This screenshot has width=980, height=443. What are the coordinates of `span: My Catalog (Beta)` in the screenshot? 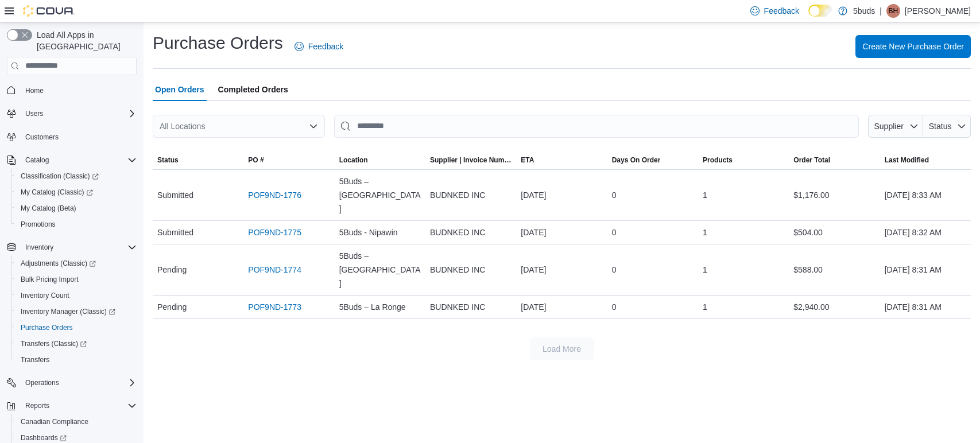 It's located at (48, 209).